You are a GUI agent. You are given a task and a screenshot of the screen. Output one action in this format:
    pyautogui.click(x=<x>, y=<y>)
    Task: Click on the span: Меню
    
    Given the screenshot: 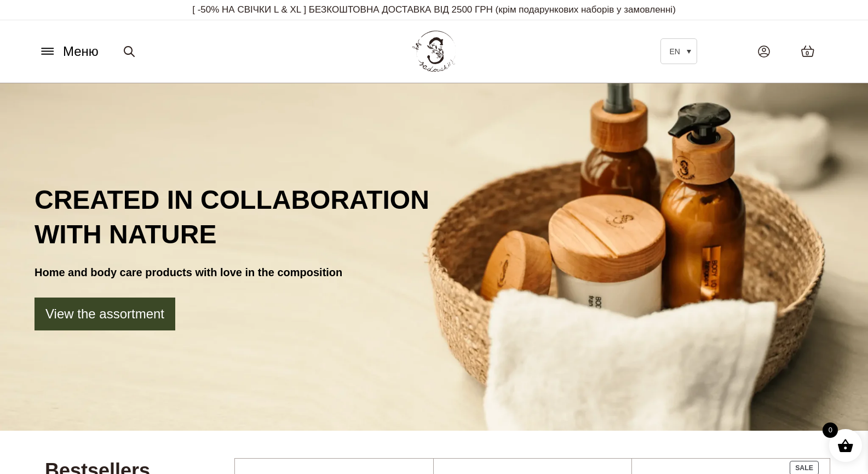 What is the action you would take?
    pyautogui.click(x=80, y=52)
    